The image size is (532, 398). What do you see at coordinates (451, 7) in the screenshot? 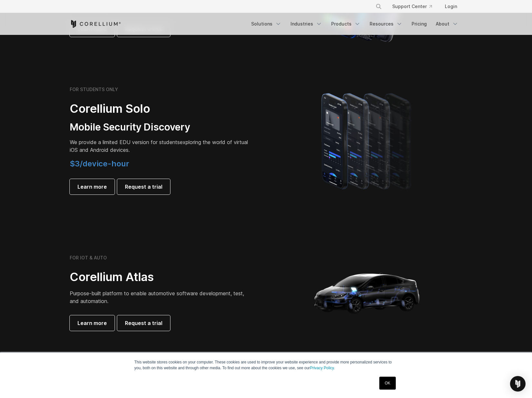
I see `a: Login` at bounding box center [451, 7].